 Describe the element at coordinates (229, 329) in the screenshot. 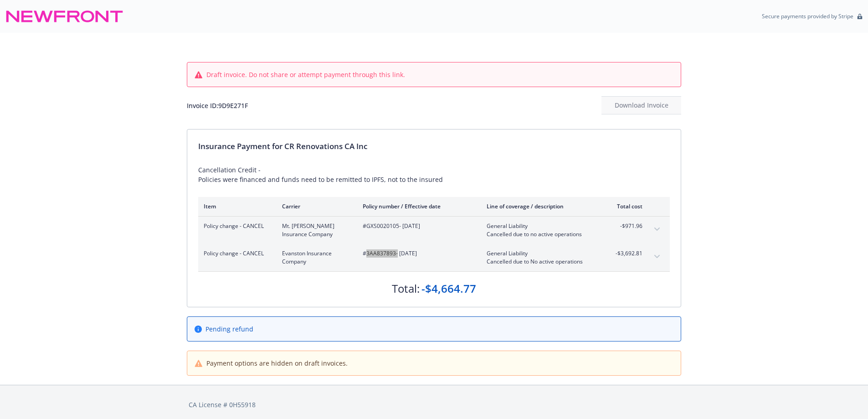

I see `span: Pending refund` at that location.